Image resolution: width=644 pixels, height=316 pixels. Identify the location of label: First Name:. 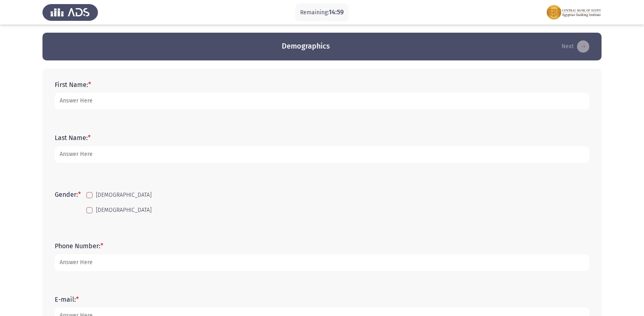
(73, 85).